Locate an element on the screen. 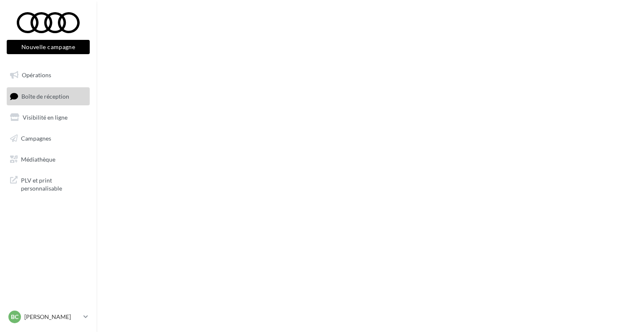 The image size is (644, 332). span: Visibilité en ligne is located at coordinates (45, 117).